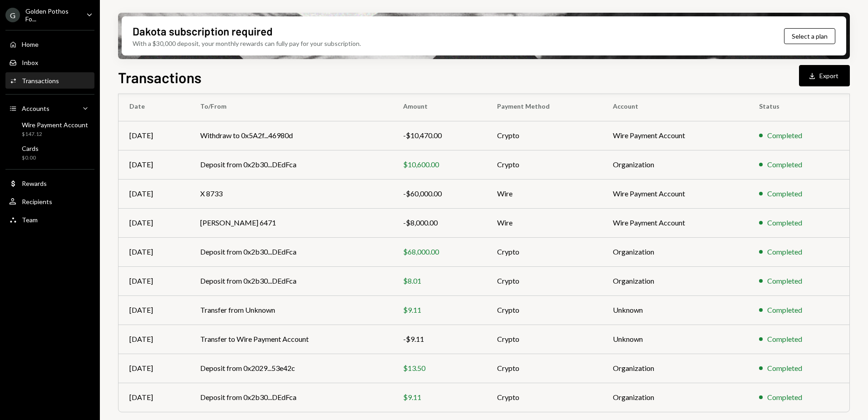 The height and width of the screenshot is (420, 868). I want to click on th: Amount, so click(439, 106).